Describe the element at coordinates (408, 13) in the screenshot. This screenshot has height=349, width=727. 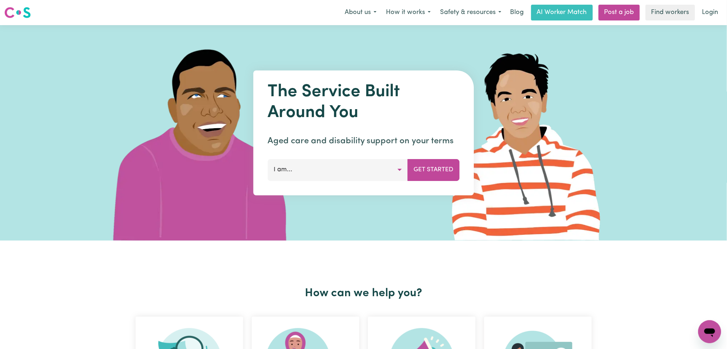
I see `button: How it works` at that location.